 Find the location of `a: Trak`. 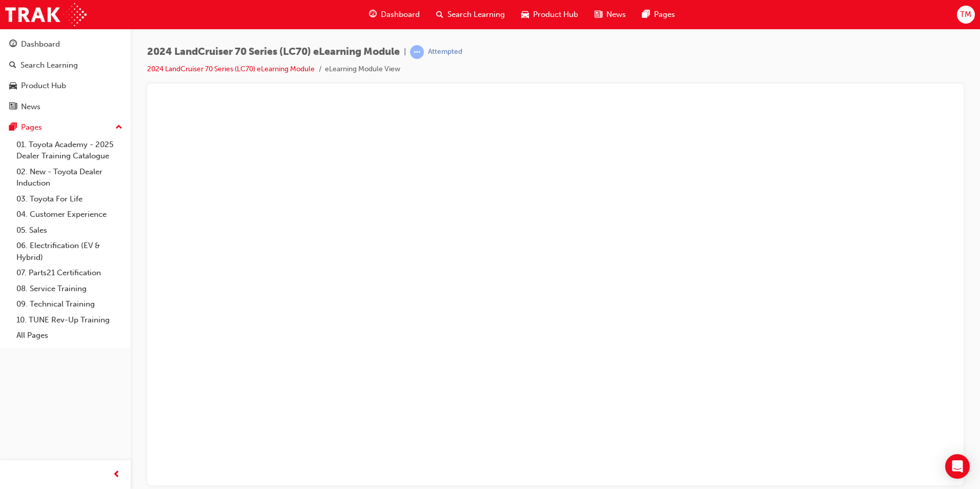

a: Trak is located at coordinates (46, 15).